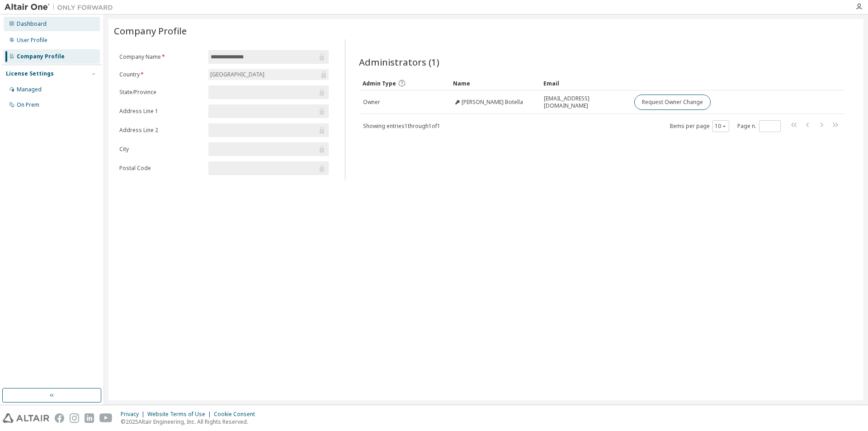 This screenshot has height=431, width=868. What do you see at coordinates (585, 83) in the screenshot?
I see `div: Email` at bounding box center [585, 83].